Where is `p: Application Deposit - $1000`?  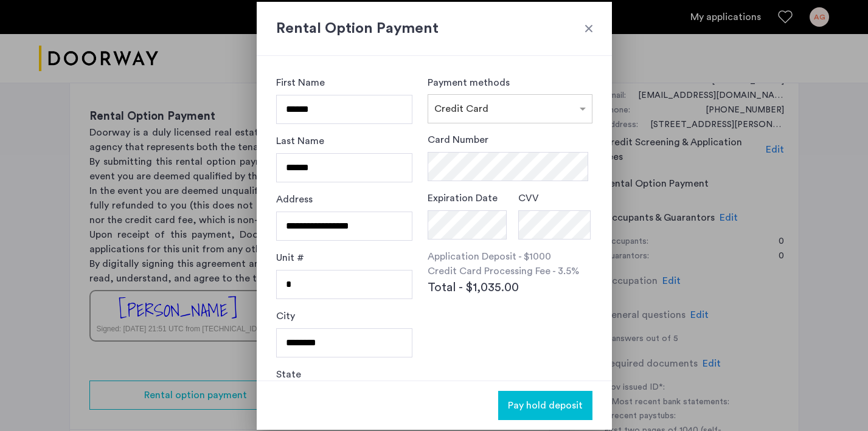 p: Application Deposit - $1000 is located at coordinates (510, 257).